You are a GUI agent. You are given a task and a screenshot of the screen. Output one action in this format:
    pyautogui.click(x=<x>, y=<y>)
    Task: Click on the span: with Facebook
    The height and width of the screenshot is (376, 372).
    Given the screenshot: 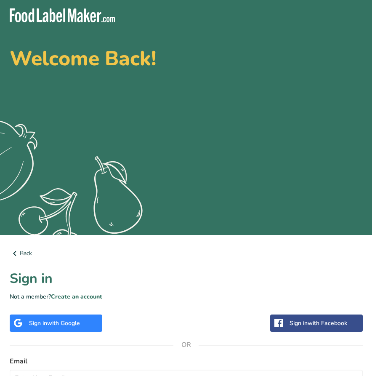 What is the action you would take?
    pyautogui.click(x=327, y=323)
    